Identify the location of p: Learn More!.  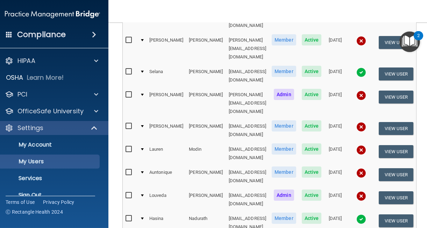
(45, 78).